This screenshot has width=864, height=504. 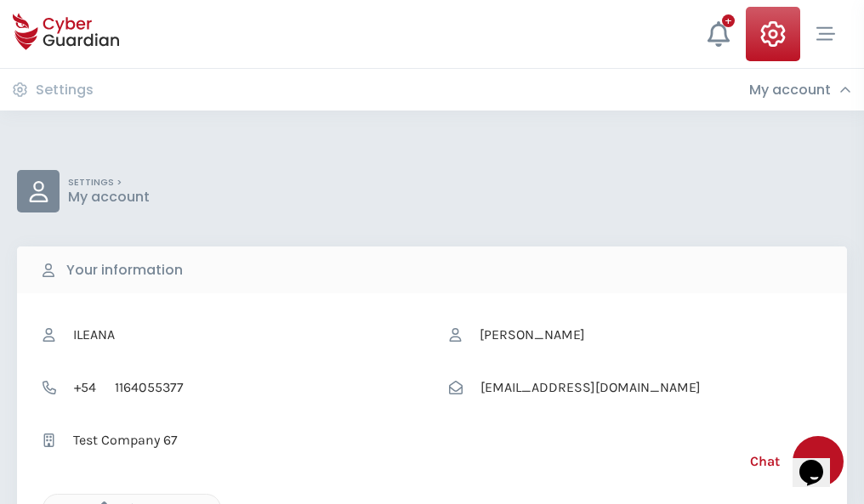 What do you see at coordinates (260, 388) in the screenshot?
I see `input: Telephone` at bounding box center [260, 388].